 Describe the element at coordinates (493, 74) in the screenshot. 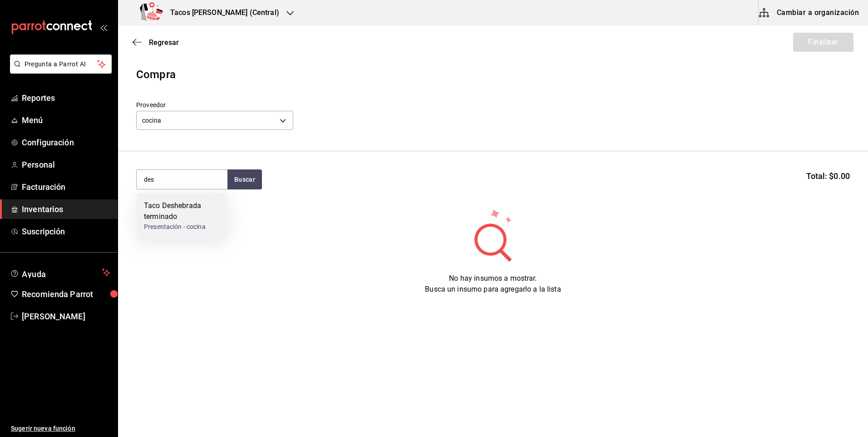

I see `div: Compra` at that location.